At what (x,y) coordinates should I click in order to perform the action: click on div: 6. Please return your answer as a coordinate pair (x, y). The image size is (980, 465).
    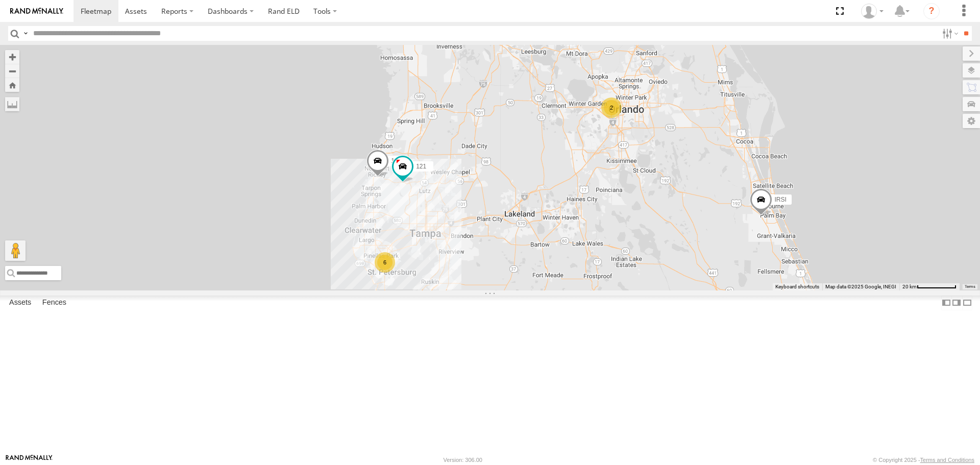
    Looking at the image, I should click on (385, 262).